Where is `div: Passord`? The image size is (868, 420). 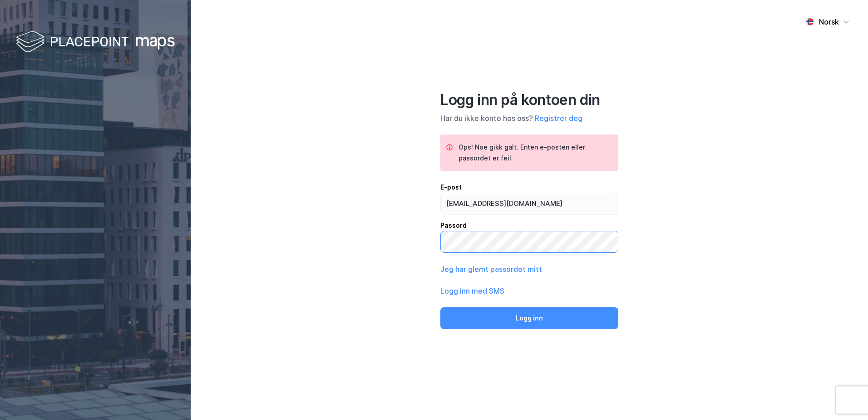 div: Passord is located at coordinates (529, 225).